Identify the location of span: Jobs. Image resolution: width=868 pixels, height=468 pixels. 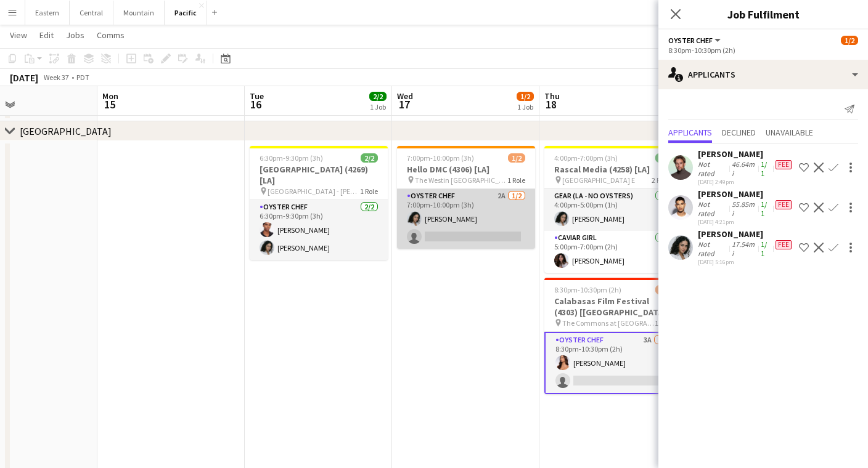
(75, 35).